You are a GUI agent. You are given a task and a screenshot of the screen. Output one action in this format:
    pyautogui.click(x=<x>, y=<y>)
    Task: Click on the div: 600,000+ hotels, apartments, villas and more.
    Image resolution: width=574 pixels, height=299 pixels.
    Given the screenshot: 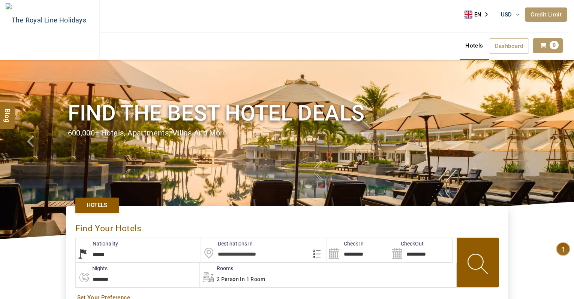 What is the action you would take?
    pyautogui.click(x=287, y=133)
    